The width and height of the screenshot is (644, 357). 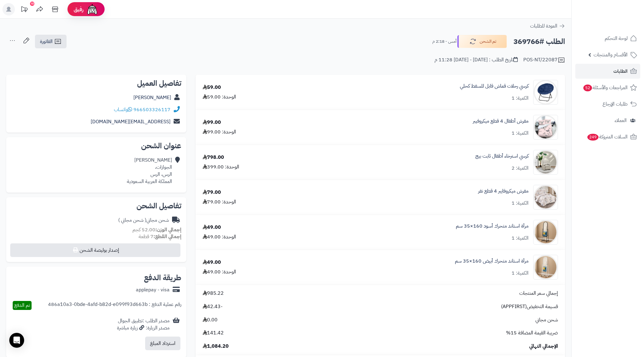 I want to click on img: 1732721657-110102090203-90x90.jpg, so click(x=546, y=92).